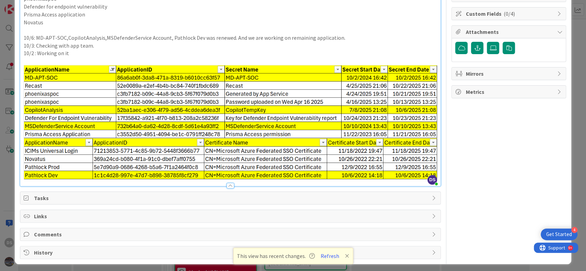 Image resolution: width=586 pixels, height=271 pixels. Describe the element at coordinates (230, 53) in the screenshot. I see `p: 10/2 : Working on it` at that location.